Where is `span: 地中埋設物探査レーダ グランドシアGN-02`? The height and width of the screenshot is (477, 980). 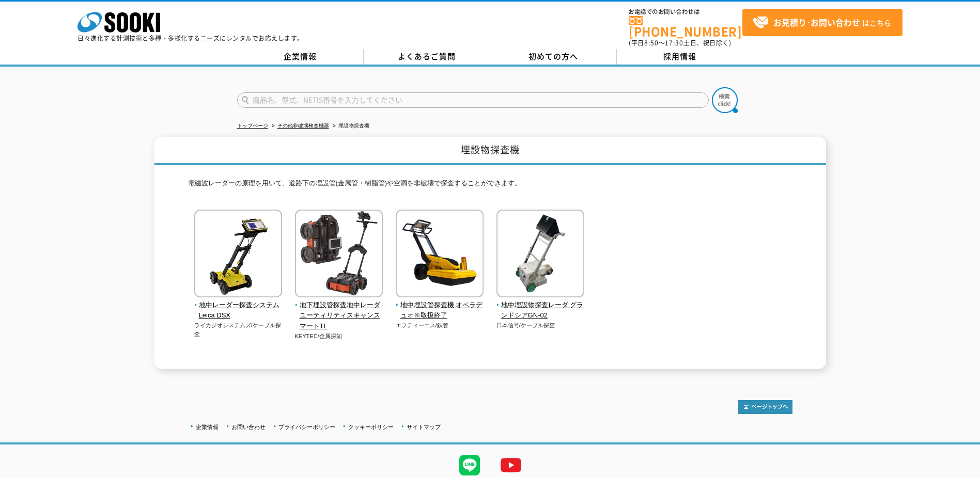
span: 地中埋設物探査レーダ グランドシアGN-02 is located at coordinates (540, 311).